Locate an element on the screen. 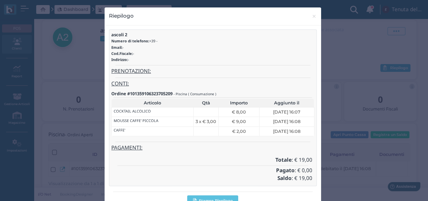 This screenshot has width=428, height=201. h6: CAFFE' is located at coordinates (119, 130).